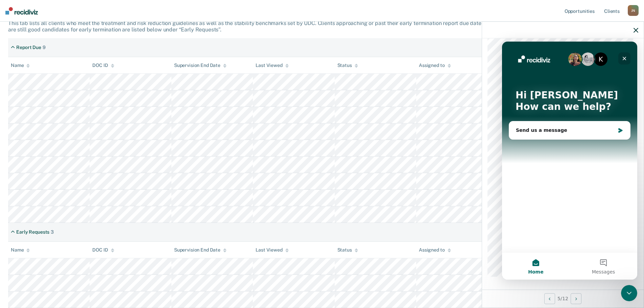 The image size is (644, 308). I want to click on div: Close, so click(122, 17).